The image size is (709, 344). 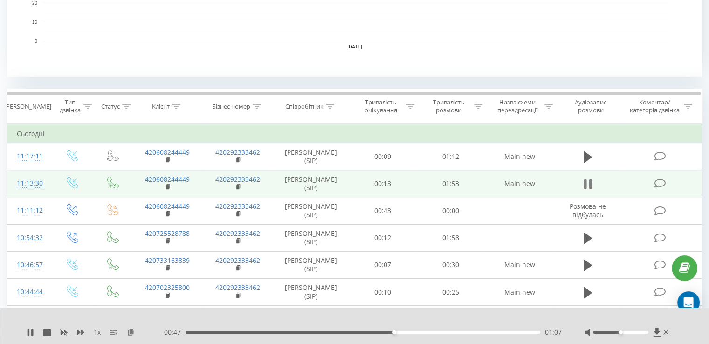 I want to click on td: 00:10, so click(x=383, y=292).